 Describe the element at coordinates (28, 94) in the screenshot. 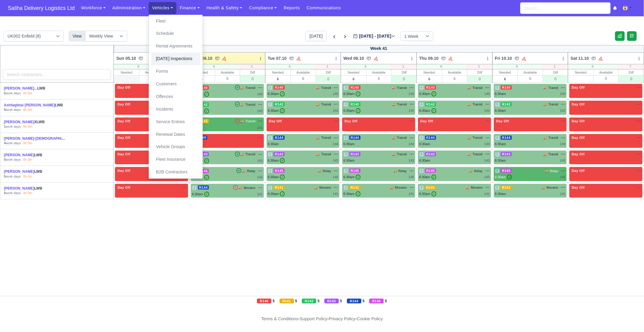

I see `div: 0h 0m` at that location.